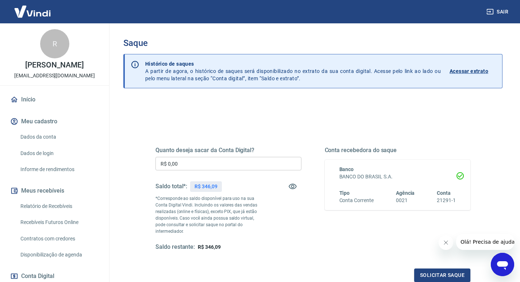 This screenshot has height=282, width=520. Describe the element at coordinates (59, 239) in the screenshot. I see `a: Contratos com credores` at that location.